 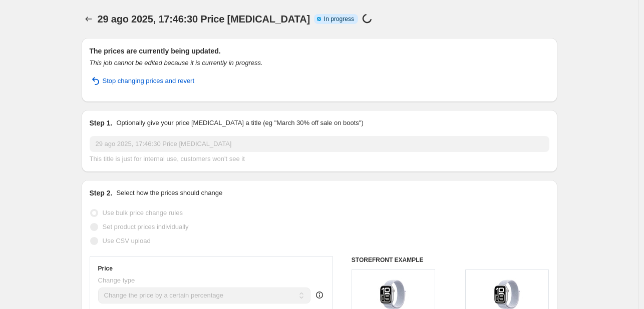 I want to click on button: Stop changing prices and revert, so click(x=142, y=81).